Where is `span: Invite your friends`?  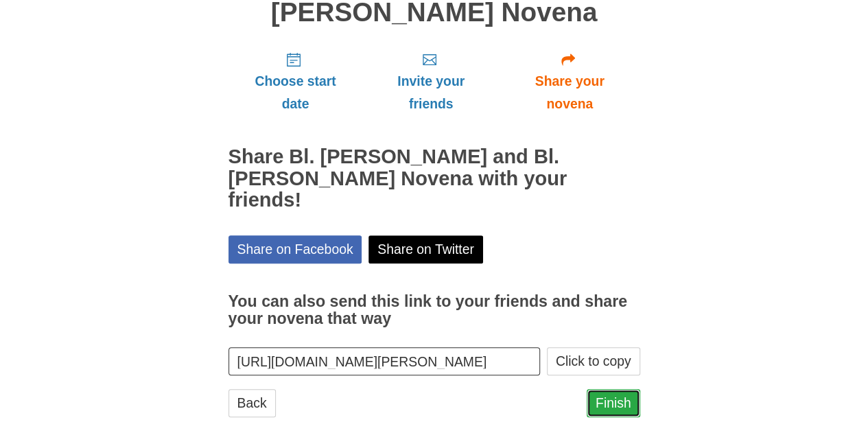 span: Invite your friends is located at coordinates (430, 92).